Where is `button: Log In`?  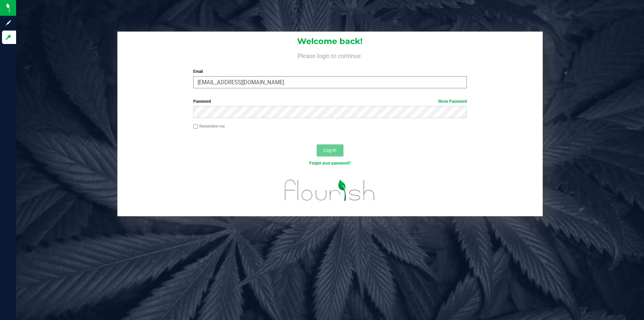
button: Log In is located at coordinates (330, 150).